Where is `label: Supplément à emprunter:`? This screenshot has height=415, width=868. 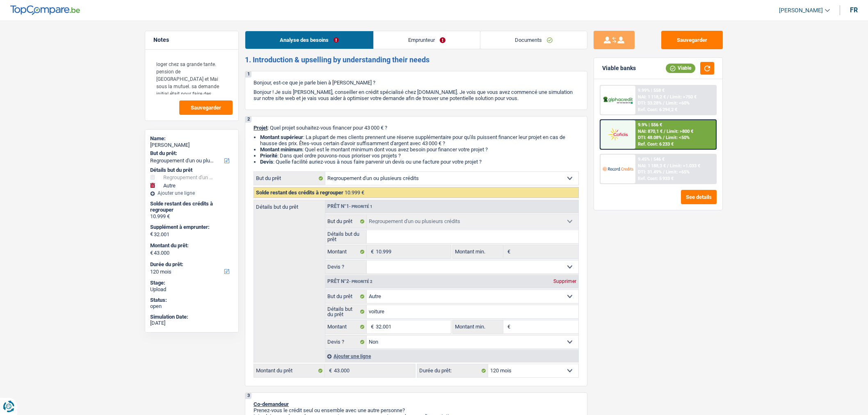 label: Supplément à emprunter: is located at coordinates (191, 228).